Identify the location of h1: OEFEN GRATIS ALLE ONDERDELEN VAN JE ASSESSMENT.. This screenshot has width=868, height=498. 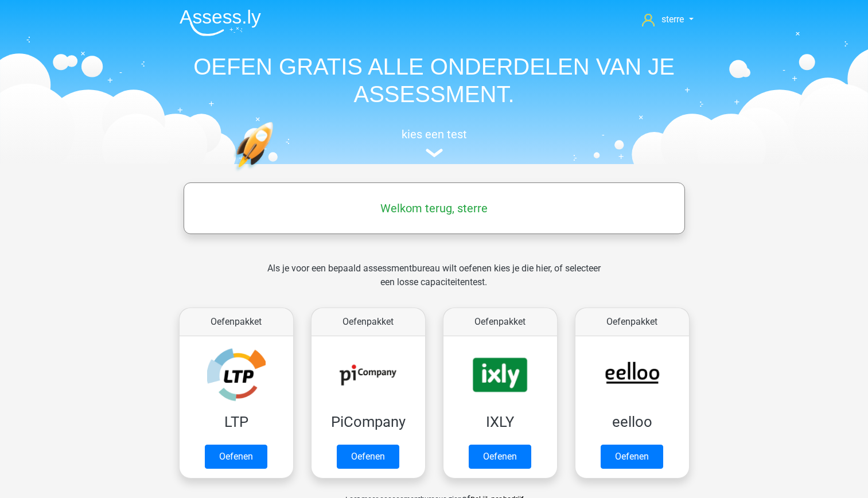
(434, 80).